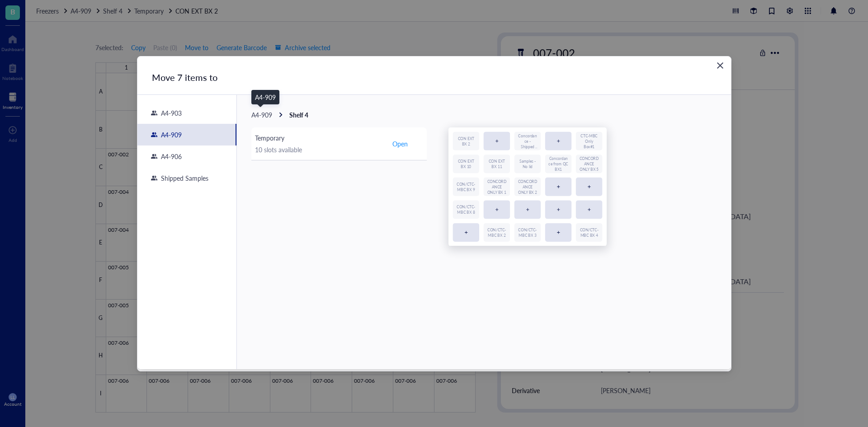 This screenshot has width=868, height=427. I want to click on div: Move 7 items to, so click(427, 77).